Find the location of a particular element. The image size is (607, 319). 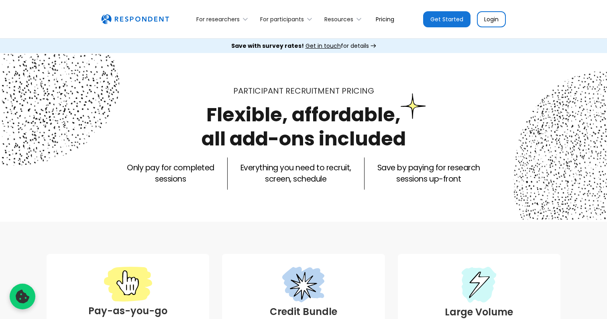

span: PRICING is located at coordinates (357, 91).